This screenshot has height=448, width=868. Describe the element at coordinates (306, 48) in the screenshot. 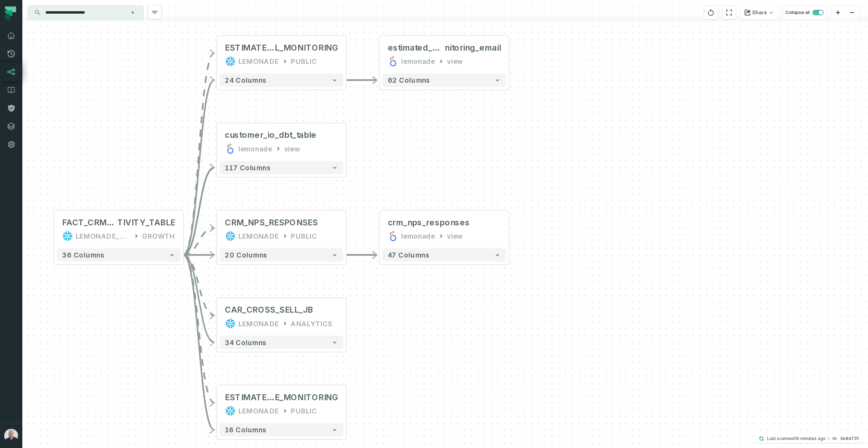

I see `span: L_MONITORING` at that location.